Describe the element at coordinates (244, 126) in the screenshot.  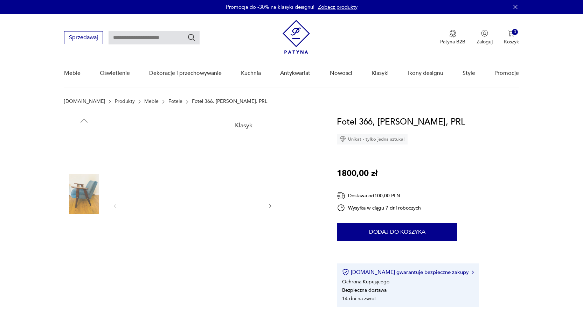
I see `div: Klasyk` at that location.